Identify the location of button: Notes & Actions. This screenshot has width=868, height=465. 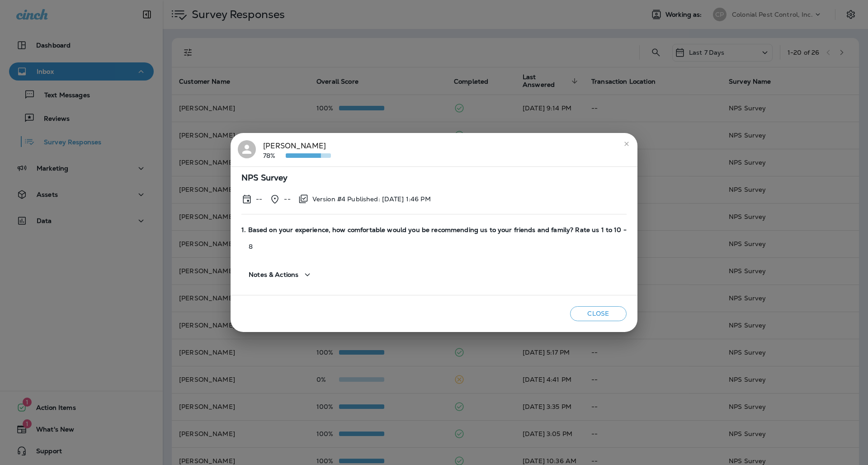
(281, 274).